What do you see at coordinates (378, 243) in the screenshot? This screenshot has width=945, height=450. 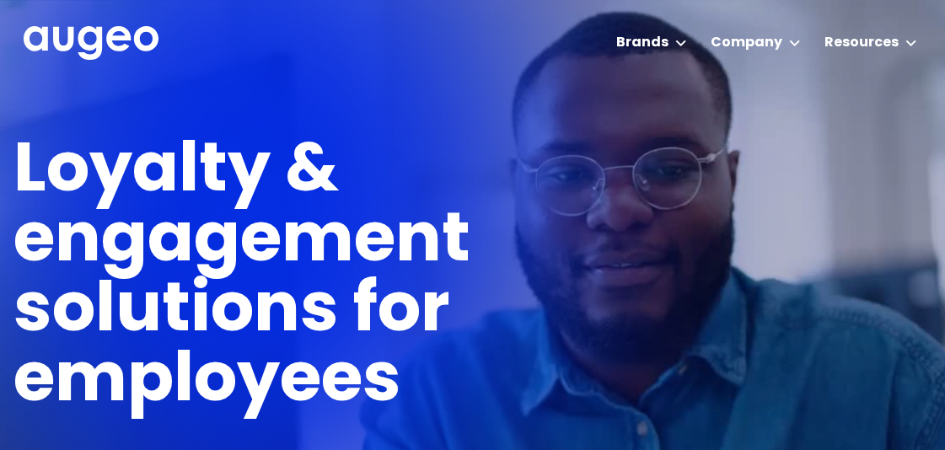 I see `h1: Loyalty & engagement solutions for` at bounding box center [378, 243].